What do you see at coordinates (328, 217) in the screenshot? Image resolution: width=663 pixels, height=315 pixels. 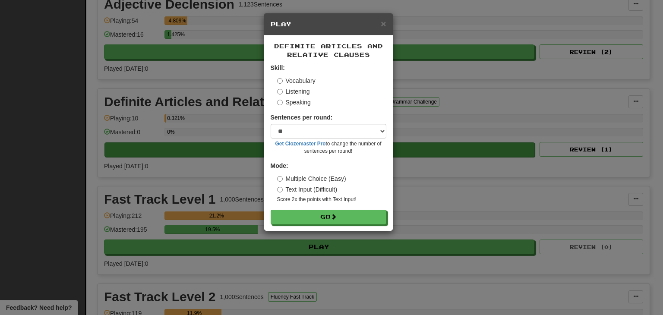 I see `button: Go` at bounding box center [328, 217].